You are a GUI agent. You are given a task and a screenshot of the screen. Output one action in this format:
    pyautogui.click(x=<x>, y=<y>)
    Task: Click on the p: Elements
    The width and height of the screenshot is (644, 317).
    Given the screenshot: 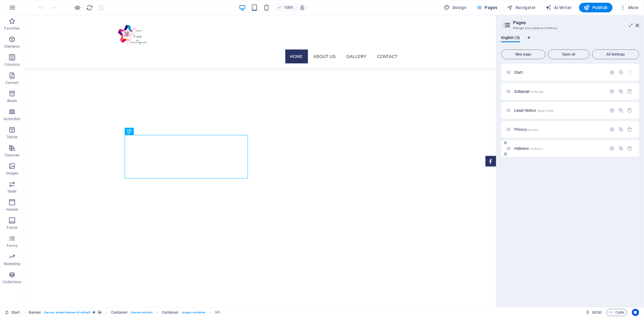 What is the action you would take?
    pyautogui.click(x=12, y=47)
    